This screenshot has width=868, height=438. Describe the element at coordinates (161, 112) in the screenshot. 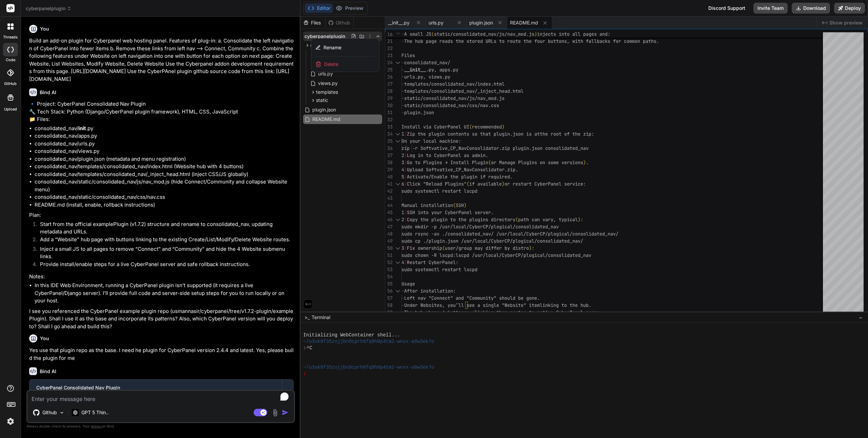

I see `p: 🔹 Project: CyberPanel Consolidated Nav Plugin 🔧 Tech Stack: Python (Django/CyberPanel plugin fram...` at that location.